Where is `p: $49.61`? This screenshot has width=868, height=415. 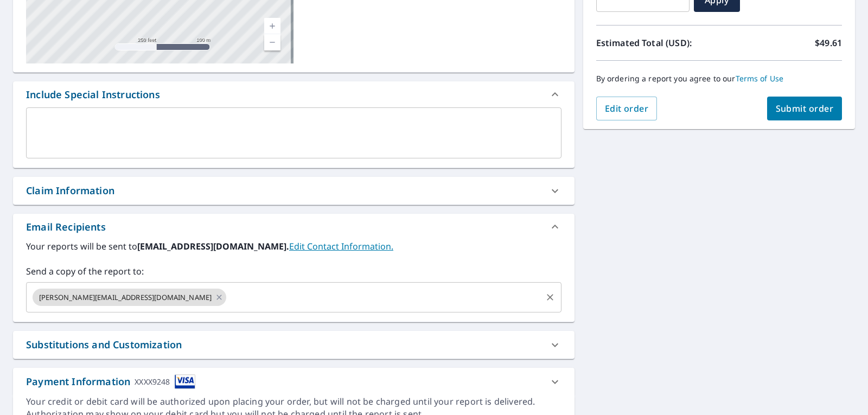
p: $49.61 is located at coordinates (828, 43).